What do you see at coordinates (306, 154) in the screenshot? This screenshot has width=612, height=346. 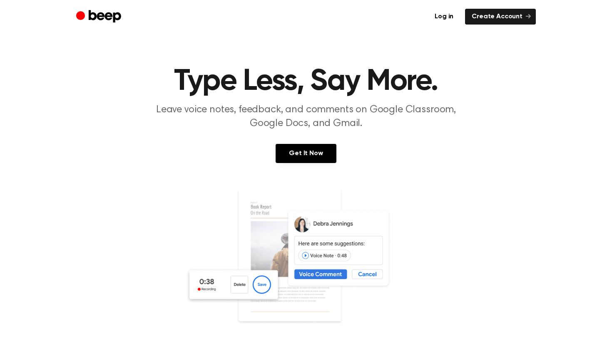 I see `a: Get It Now` at bounding box center [306, 154].